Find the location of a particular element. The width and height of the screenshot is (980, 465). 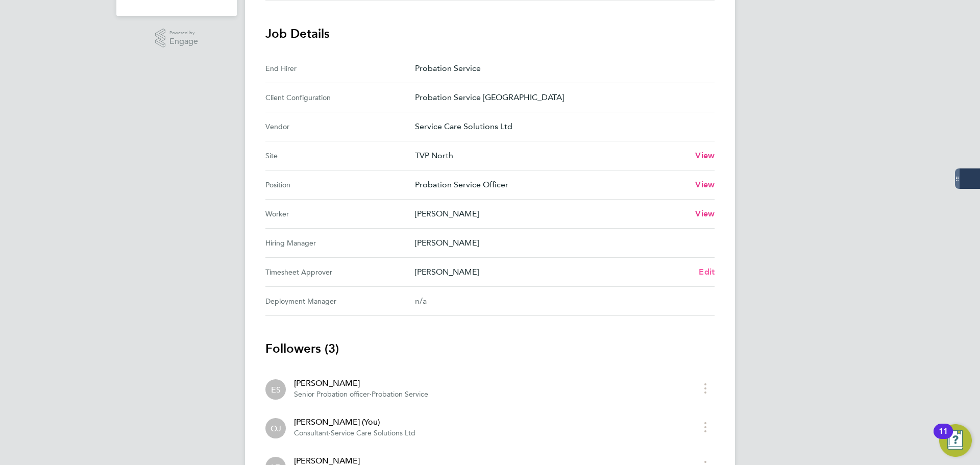

span: Powered by is located at coordinates (184, 33).